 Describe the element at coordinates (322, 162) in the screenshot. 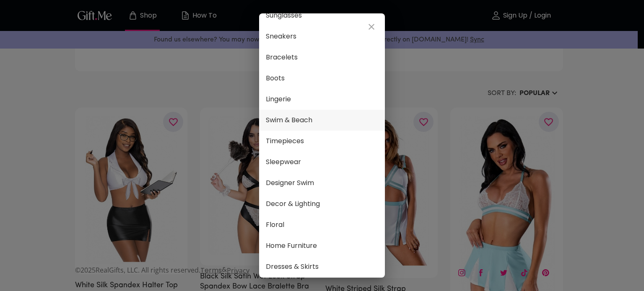

I see `span: Sleepwear` at that location.